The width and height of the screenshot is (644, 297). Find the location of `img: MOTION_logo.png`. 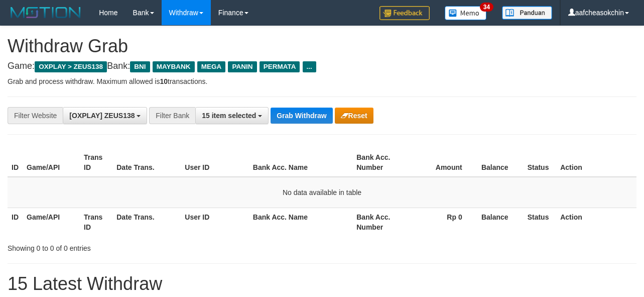

img: MOTION_logo.png is located at coordinates (45, 13).